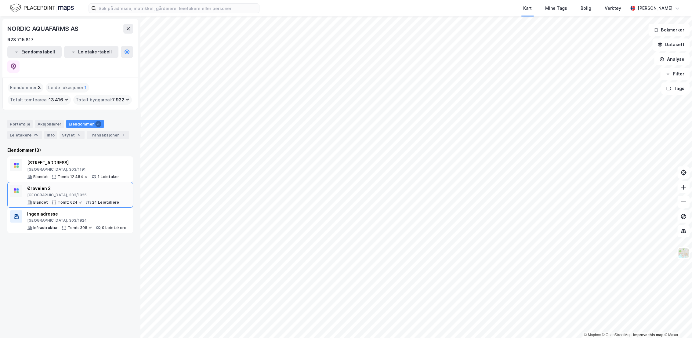 The image size is (692, 338). What do you see at coordinates (106, 202) in the screenshot?
I see `div: 24 Leietakere` at bounding box center [106, 202].